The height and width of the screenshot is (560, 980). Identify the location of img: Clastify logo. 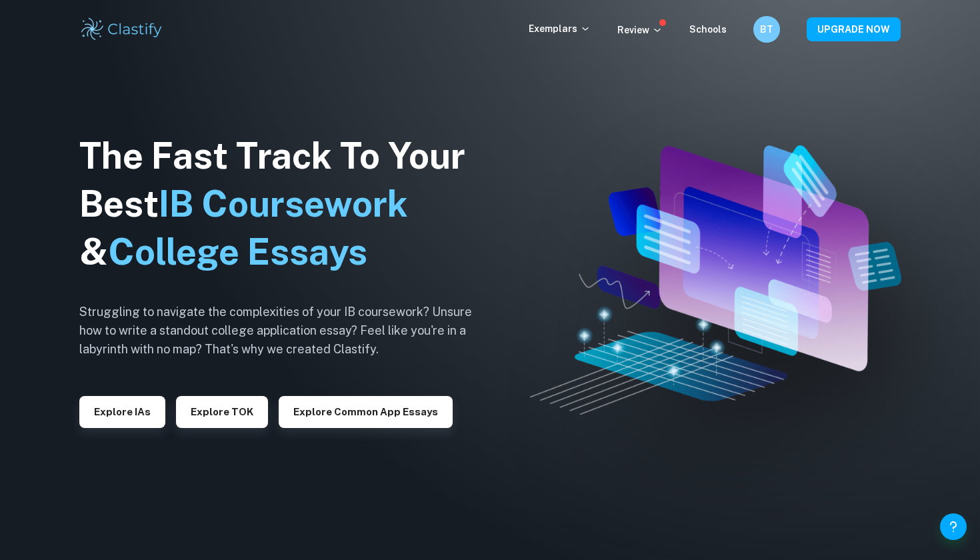
(121, 30).